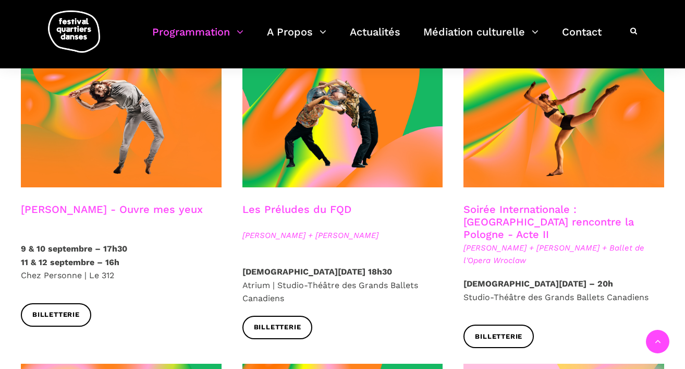 The image size is (685, 369). What do you see at coordinates (198, 38) in the screenshot?
I see `a: Programmation` at bounding box center [198, 38].